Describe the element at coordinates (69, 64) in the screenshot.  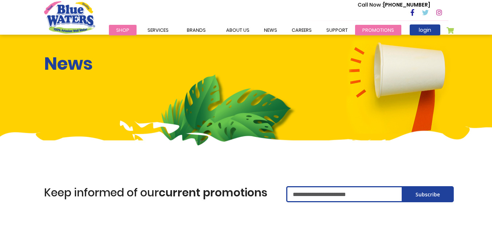
I see `h1: News` at that location.